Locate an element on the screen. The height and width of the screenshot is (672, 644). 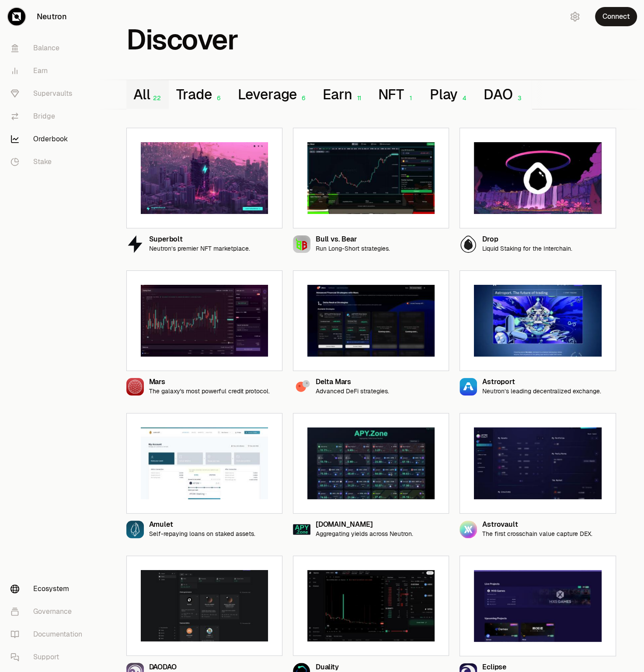
div: Bull vs. Bear is located at coordinates (353, 239).